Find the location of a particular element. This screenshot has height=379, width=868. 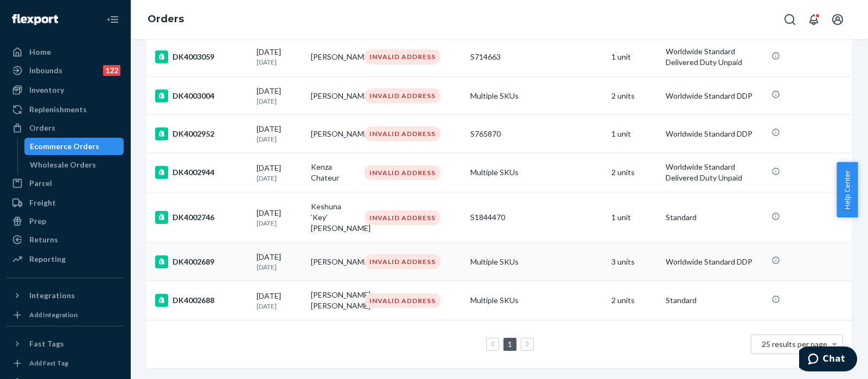

span: 25 results per page is located at coordinates (794, 344).